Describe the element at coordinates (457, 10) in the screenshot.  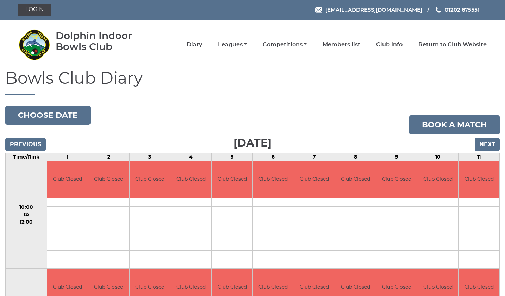
I see `a: Phone us 01202 675551` at that location.